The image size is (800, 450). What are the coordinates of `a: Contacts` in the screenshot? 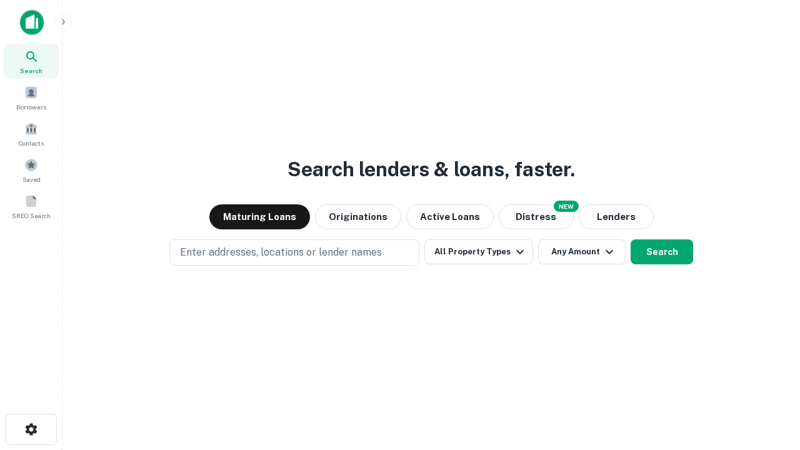 It's located at (31, 134).